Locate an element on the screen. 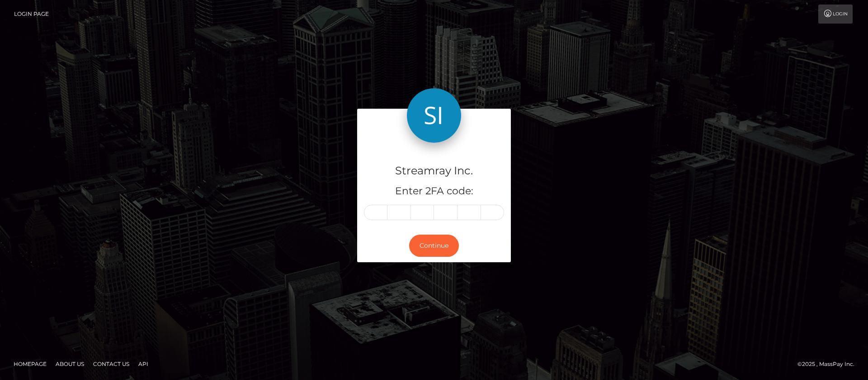 This screenshot has height=380, width=868. img: Streamray Inc. is located at coordinates (434, 116).